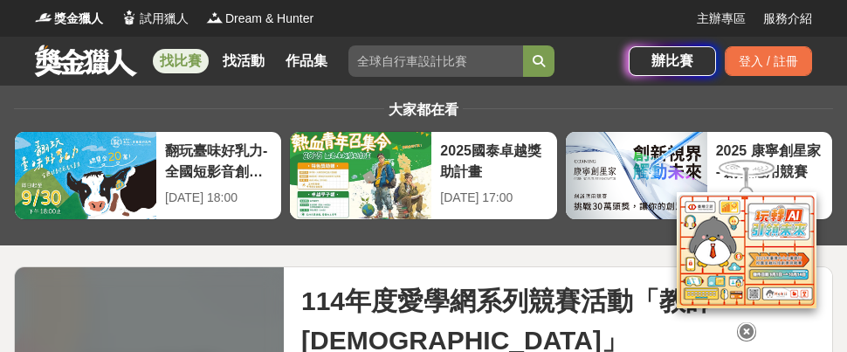  I want to click on div: 2025國泰卓越獎助計畫, so click(493, 160).